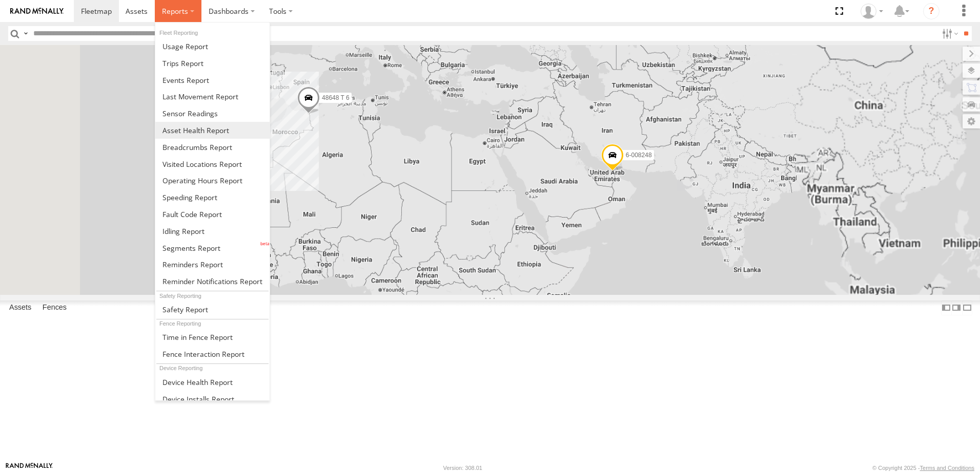 This screenshot has width=980, height=473. I want to click on a: Trips Report, so click(212, 63).